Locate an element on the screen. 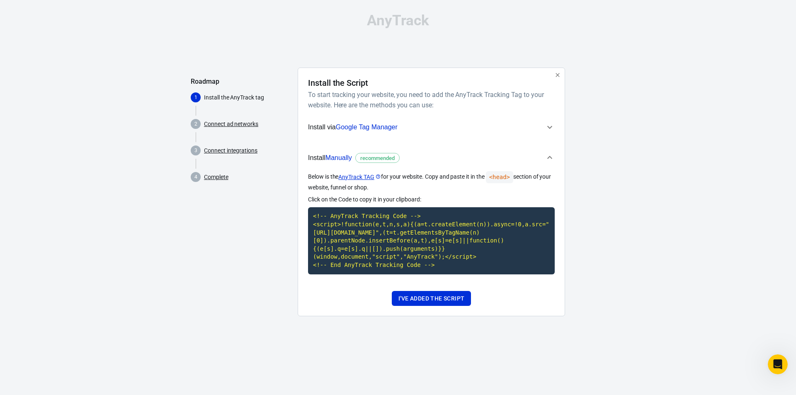 Image resolution: width=796 pixels, height=395 pixels. a: Connect integrations is located at coordinates (231, 151).